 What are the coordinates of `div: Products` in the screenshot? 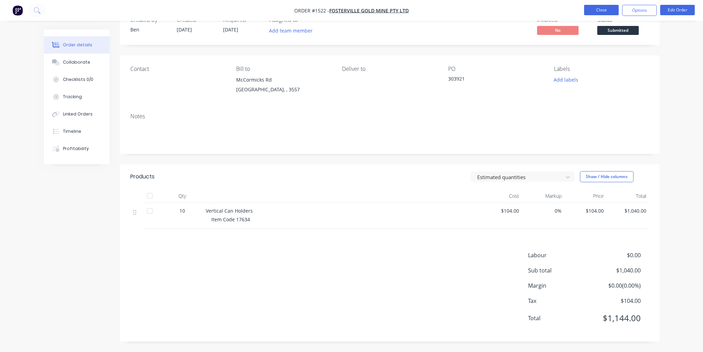 It's located at (143, 177).